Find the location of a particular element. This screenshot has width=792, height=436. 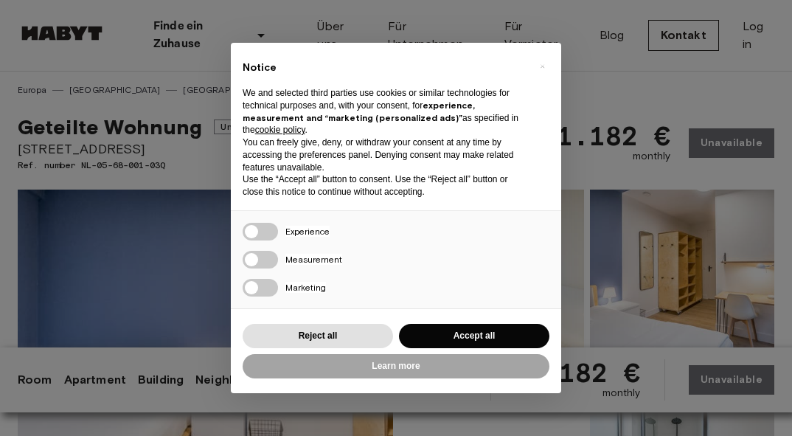

span: Measurement is located at coordinates (313, 259).